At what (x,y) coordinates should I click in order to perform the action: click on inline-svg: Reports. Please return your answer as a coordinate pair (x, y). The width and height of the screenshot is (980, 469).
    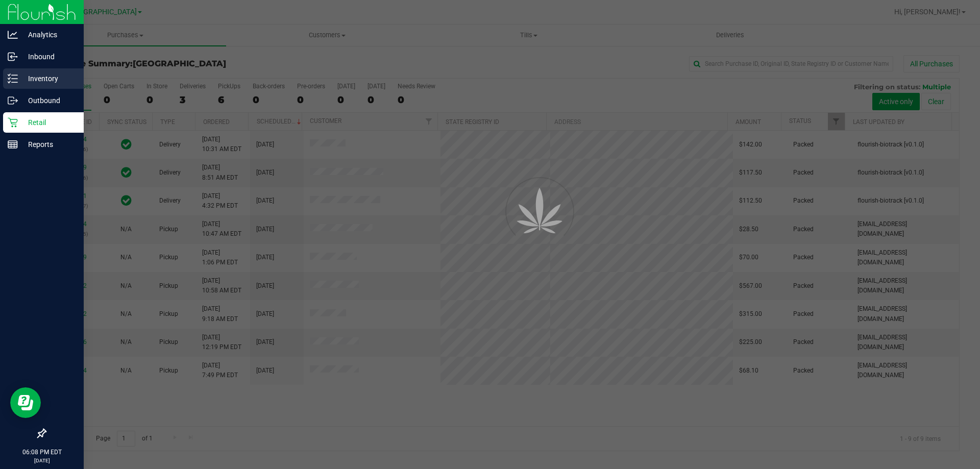
    Looking at the image, I should click on (12, 144).